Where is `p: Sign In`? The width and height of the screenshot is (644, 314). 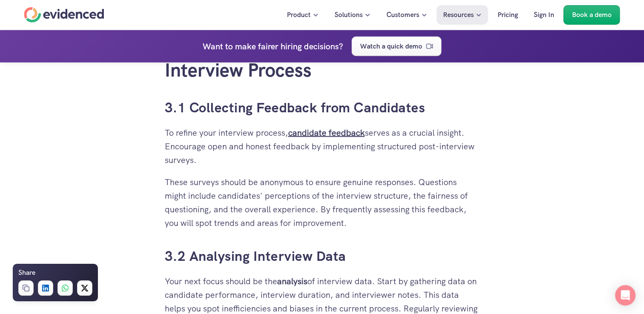 p: Sign In is located at coordinates (544, 15).